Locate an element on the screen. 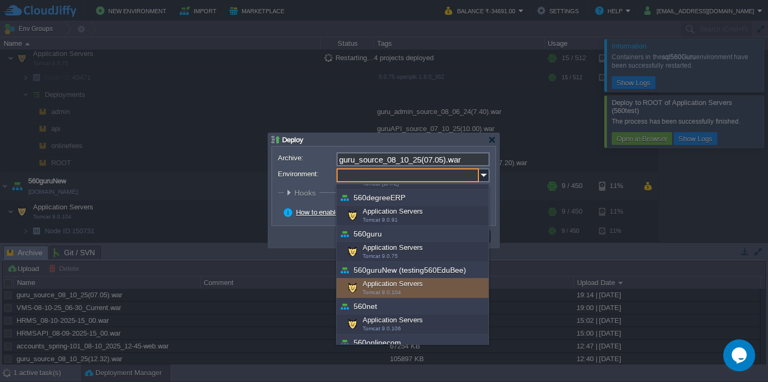  label: Archive: is located at coordinates (307, 158).